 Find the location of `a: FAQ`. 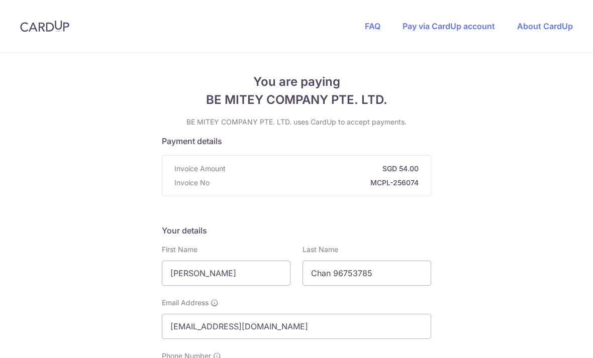

a: FAQ is located at coordinates (372, 26).